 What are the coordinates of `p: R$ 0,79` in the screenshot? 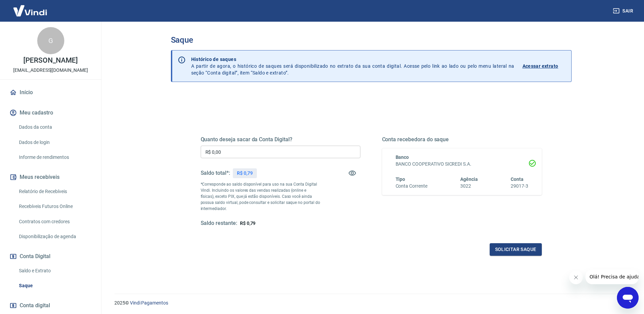 It's located at (244, 173).